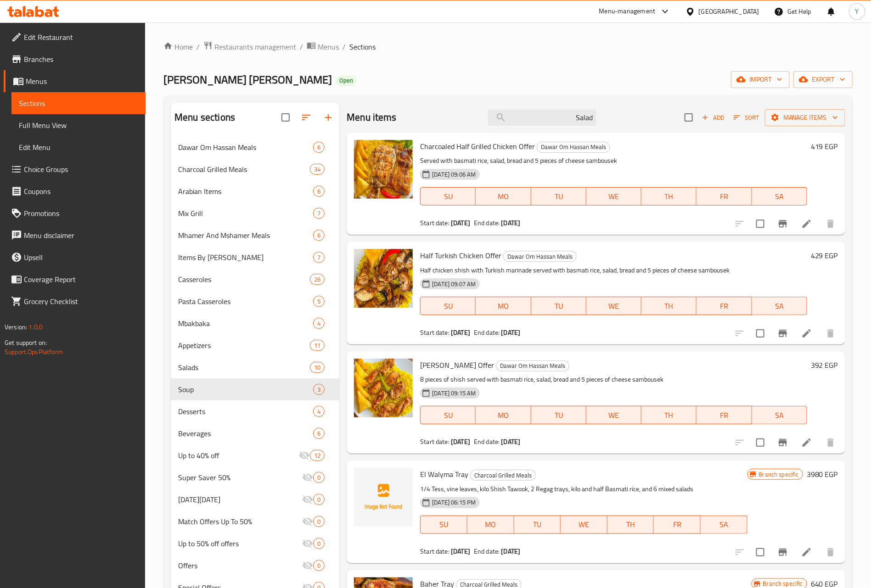  Describe the element at coordinates (74, 170) in the screenshot. I see `a: Choice Groups` at that location.